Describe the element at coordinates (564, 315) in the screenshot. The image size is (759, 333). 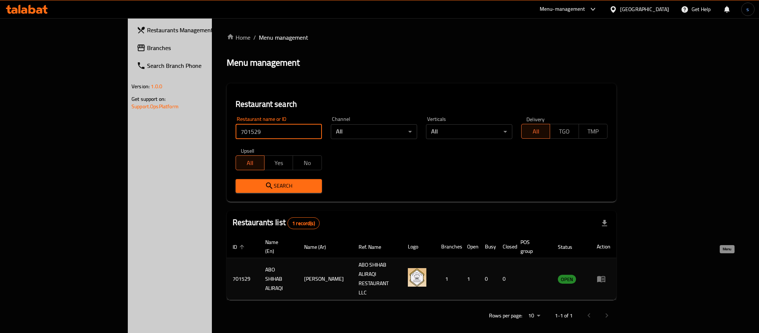
I see `p: 1-1 of 1` at that location.